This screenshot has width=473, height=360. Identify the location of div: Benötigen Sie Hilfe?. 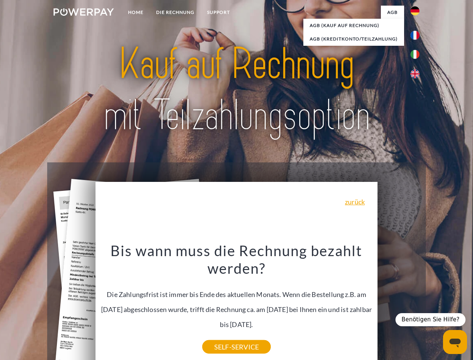
(431, 319).